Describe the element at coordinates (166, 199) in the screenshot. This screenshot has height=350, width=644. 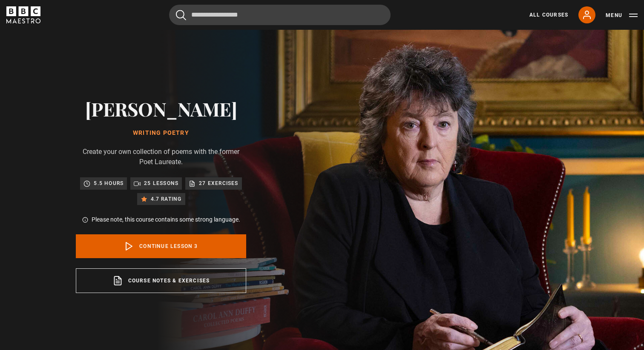
I see `p: 4.7 rating` at that location.